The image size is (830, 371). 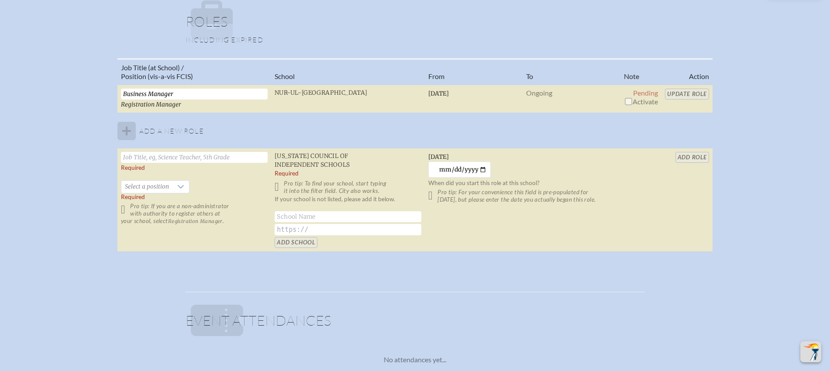 What do you see at coordinates (572, 72) in the screenshot?
I see `th: To` at bounding box center [572, 72].